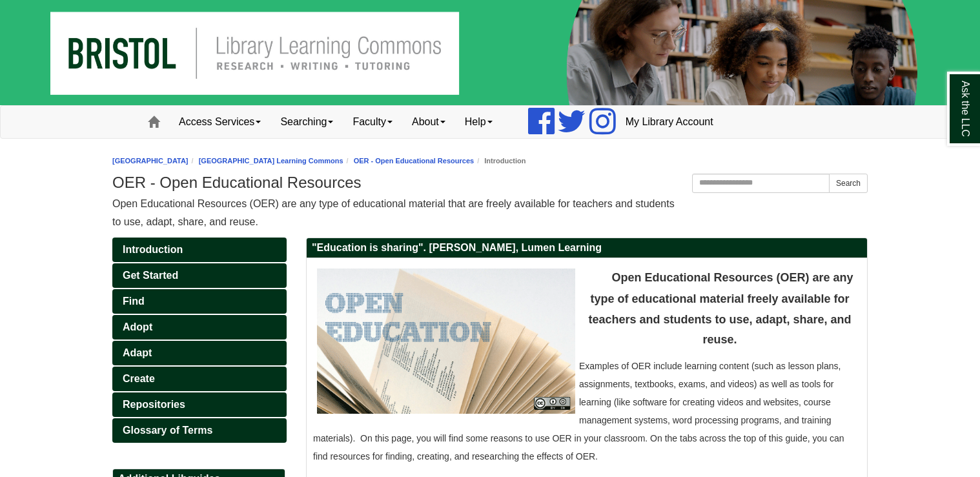  What do you see at coordinates (499, 160) in the screenshot?
I see `li: Introduction` at bounding box center [499, 160].